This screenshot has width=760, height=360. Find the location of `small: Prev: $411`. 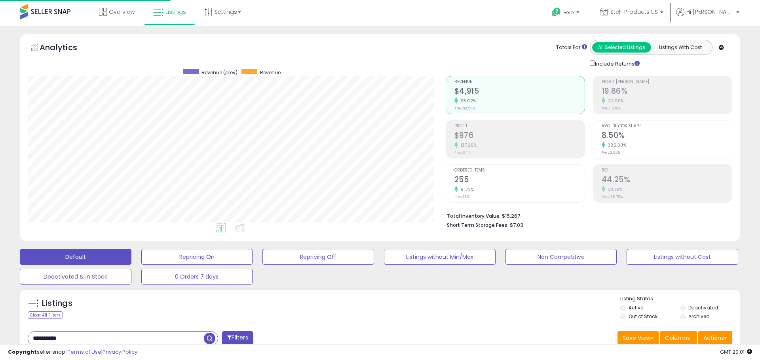

small: Prev: $411 is located at coordinates (462, 153).